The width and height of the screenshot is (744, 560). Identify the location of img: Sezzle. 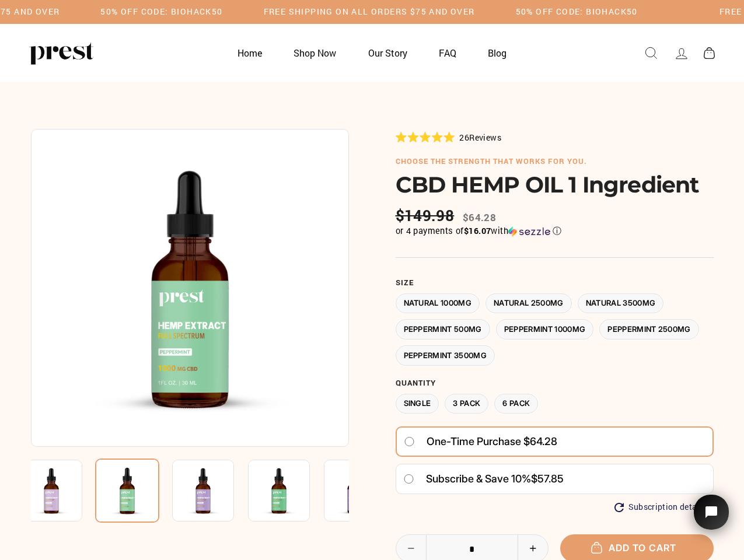
(529, 232).